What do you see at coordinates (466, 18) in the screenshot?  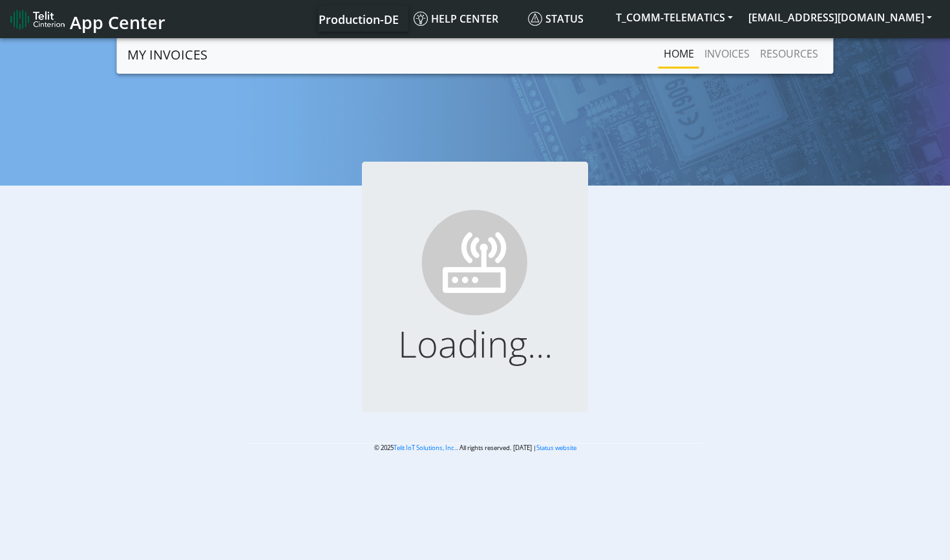 I see `a: Help center` at bounding box center [466, 18].